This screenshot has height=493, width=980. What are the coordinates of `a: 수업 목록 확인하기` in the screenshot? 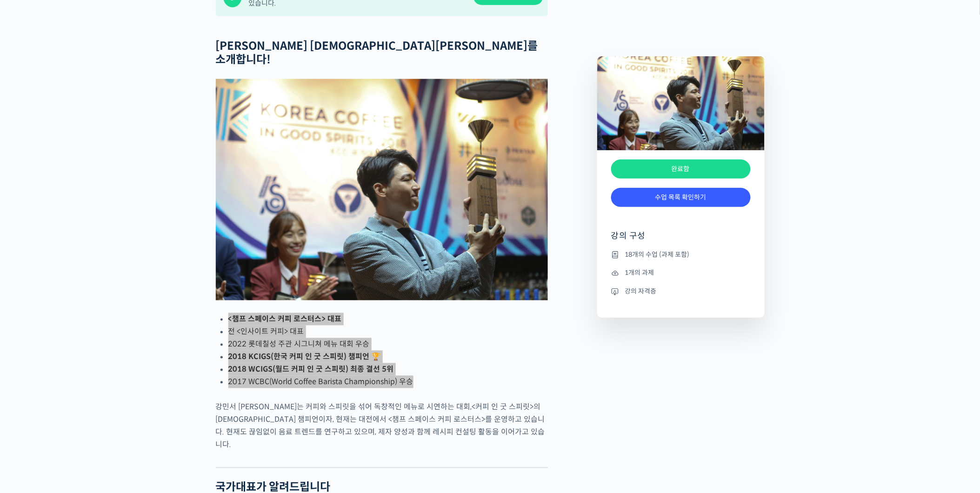 It's located at (680, 197).